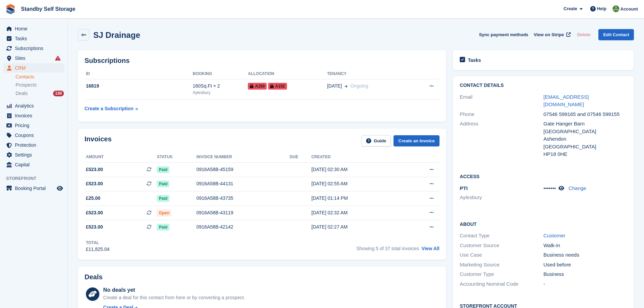 This screenshot has width=644, height=308. What do you see at coordinates (98, 243) in the screenshot?
I see `div: Total` at bounding box center [98, 243].